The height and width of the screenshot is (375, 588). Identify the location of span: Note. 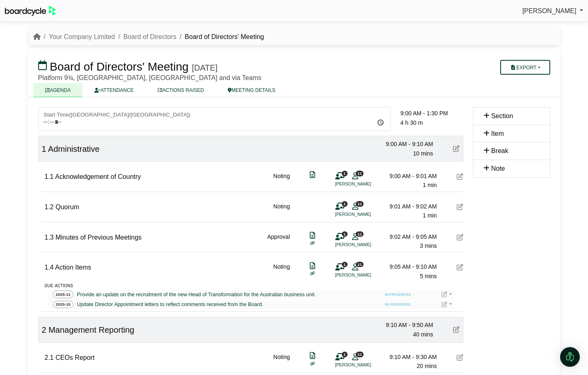
(498, 168).